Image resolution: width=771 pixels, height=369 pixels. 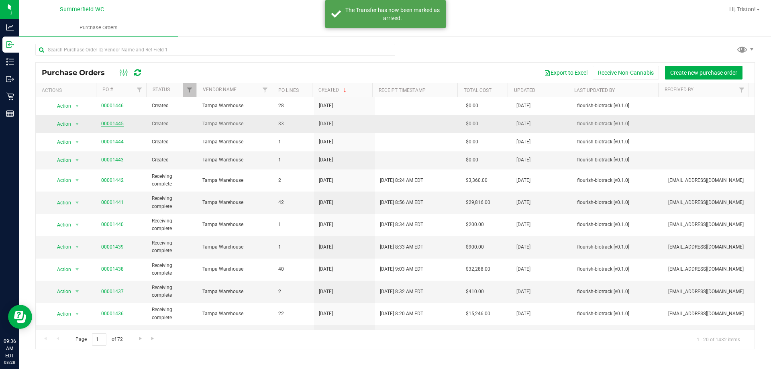 What do you see at coordinates (108, 90) in the screenshot?
I see `a: PO #` at bounding box center [108, 90].